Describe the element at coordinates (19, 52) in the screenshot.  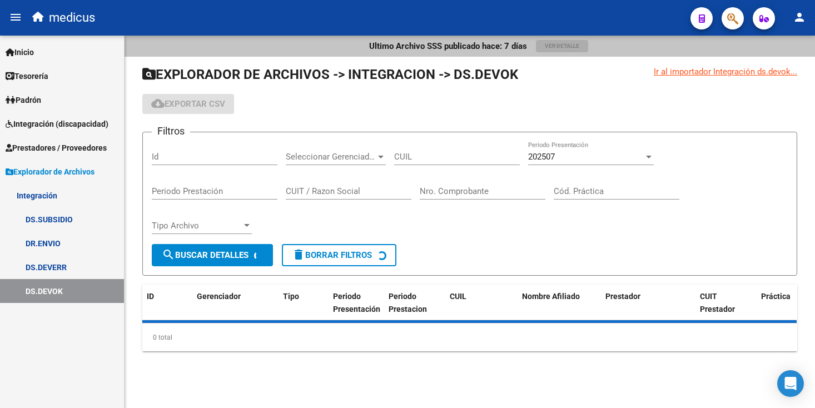
I see `span: Inicio` at that location.